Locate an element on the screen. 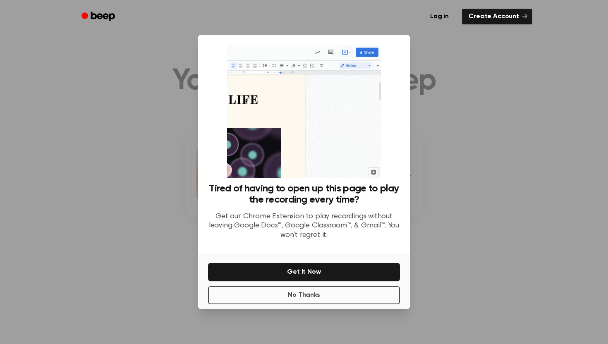 The image size is (608, 344). img: Beep extension in action is located at coordinates (304, 111).